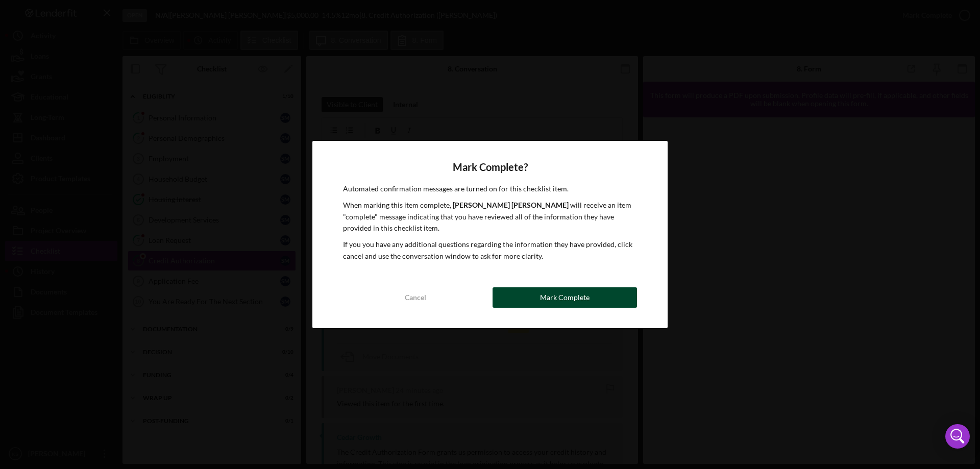  Describe the element at coordinates (490, 167) in the screenshot. I see `h4: Mark Complete?` at that location.